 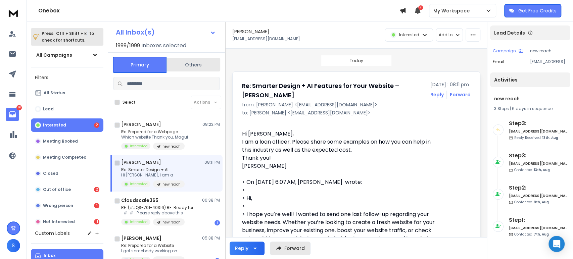 What do you see at coordinates (67, 222) in the screenshot?
I see `button: Not Interested11` at bounding box center [67, 222].